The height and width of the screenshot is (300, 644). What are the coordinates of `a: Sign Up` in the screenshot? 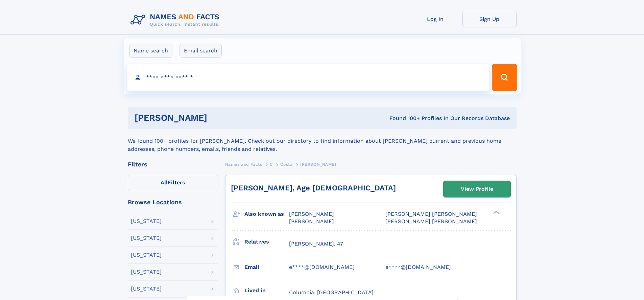 It's located at (489, 19).